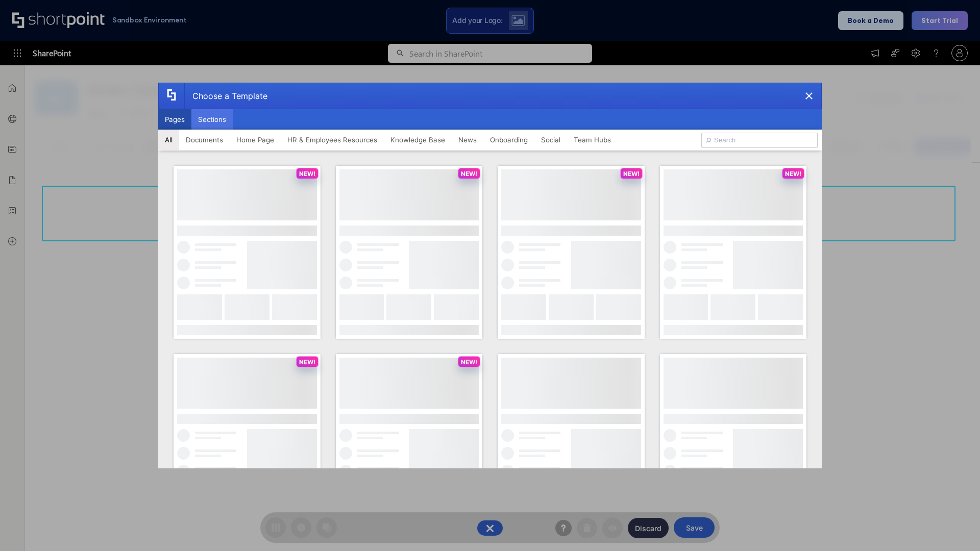  Describe the element at coordinates (226, 96) in the screenshot. I see `div: Choose a Template` at that location.